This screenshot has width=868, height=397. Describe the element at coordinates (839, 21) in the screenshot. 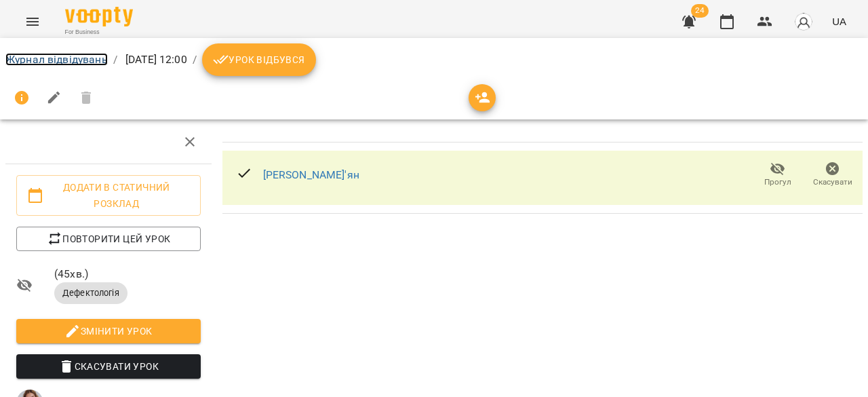

I see `span: UA` at that location.